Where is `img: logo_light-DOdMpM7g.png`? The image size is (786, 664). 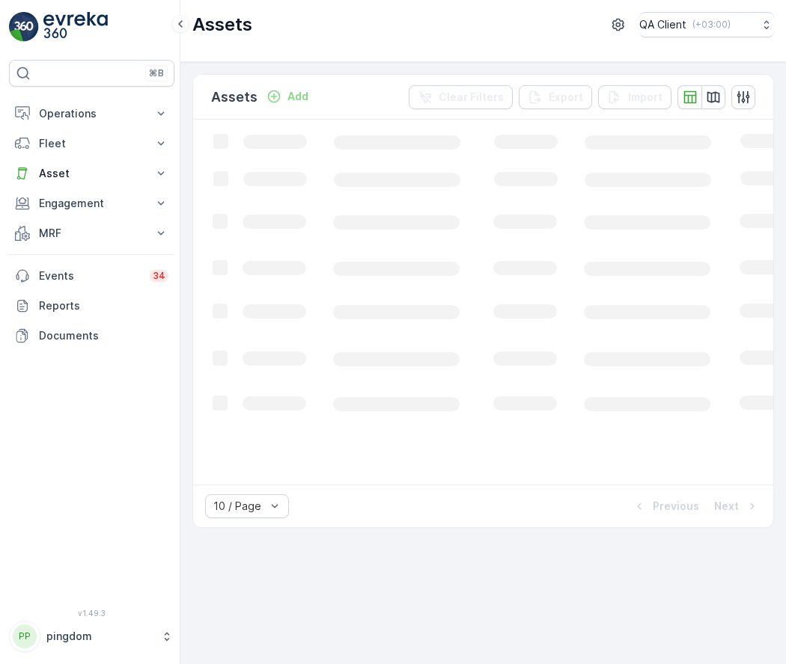 img: logo_light-DOdMpM7g.png is located at coordinates (76, 27).